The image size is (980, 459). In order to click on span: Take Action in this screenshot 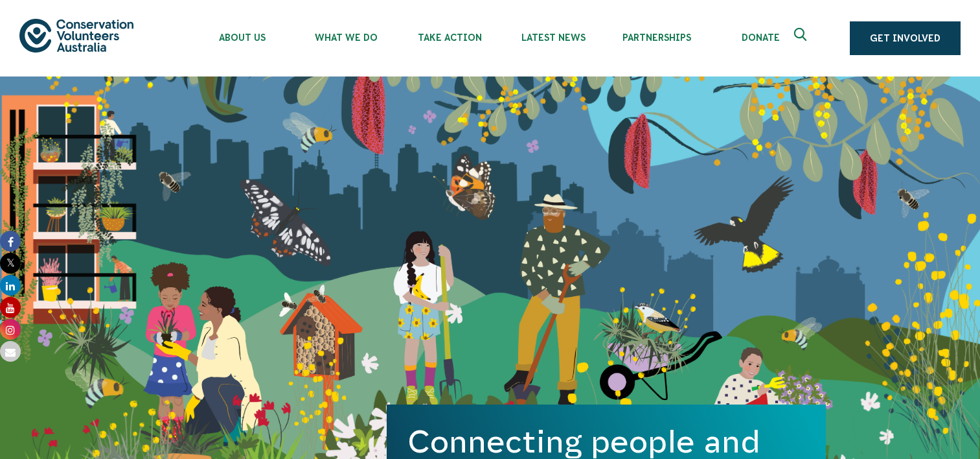, I will do `click(449, 38)`.